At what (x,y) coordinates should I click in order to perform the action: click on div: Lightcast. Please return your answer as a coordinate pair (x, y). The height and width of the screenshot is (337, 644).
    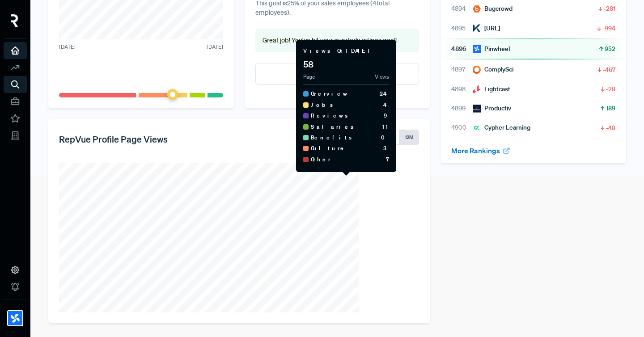
    Looking at the image, I should click on (492, 89).